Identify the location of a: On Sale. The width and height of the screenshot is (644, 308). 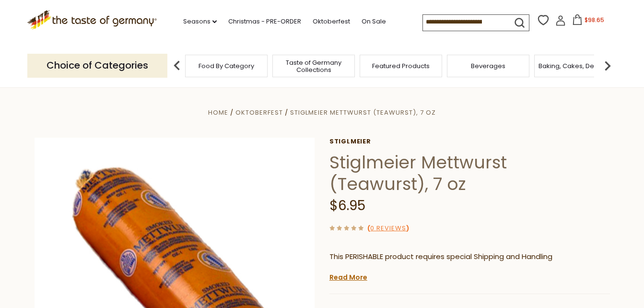
(374, 22).